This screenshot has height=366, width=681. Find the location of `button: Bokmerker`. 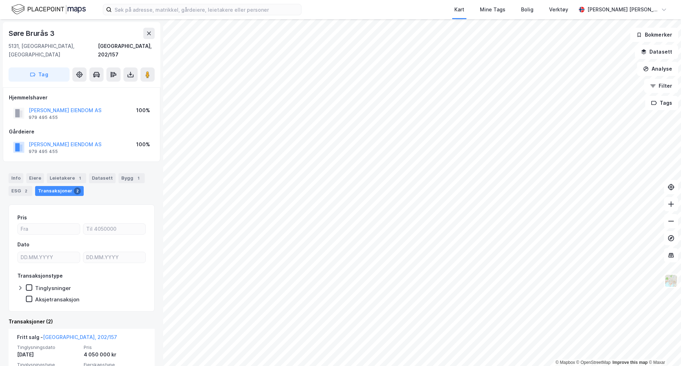

button: Bokmerker is located at coordinates (654, 35).